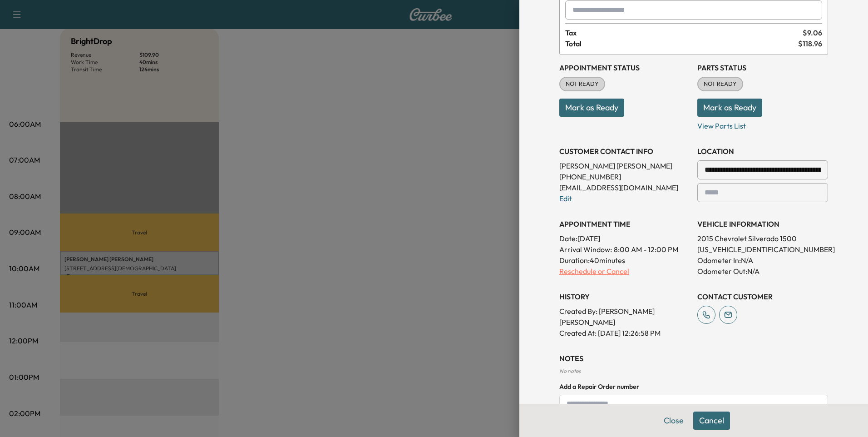 The height and width of the screenshot is (437, 868). I want to click on span: $ 118.96, so click(810, 43).